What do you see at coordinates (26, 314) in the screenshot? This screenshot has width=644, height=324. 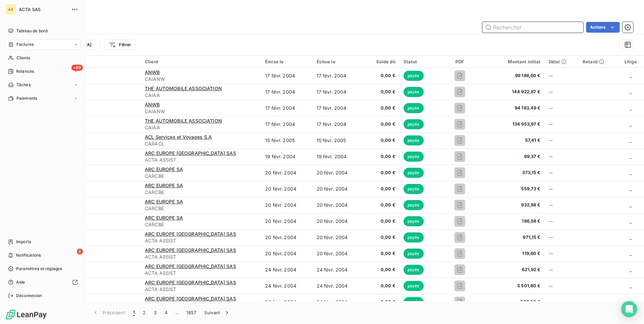 I see `img: Logo LeanPay` at bounding box center [26, 314].